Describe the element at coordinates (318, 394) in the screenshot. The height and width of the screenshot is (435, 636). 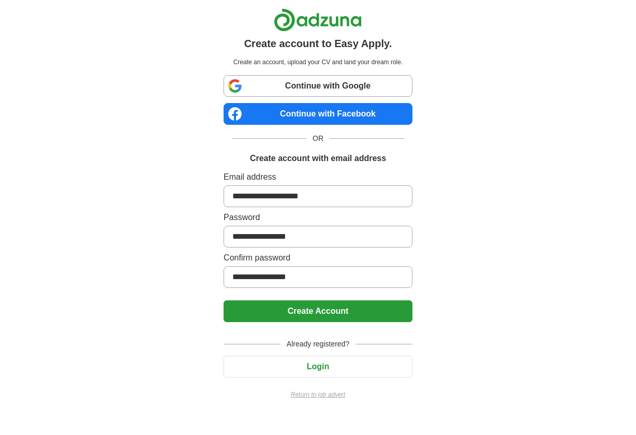
I see `p: Return to job advert` at that location.